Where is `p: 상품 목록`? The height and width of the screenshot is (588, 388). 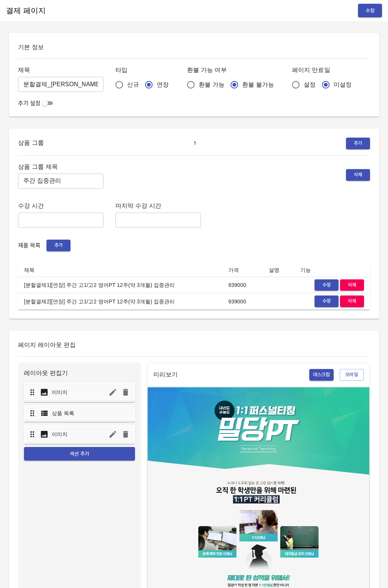
p: 상품 목록 is located at coordinates (63, 413).